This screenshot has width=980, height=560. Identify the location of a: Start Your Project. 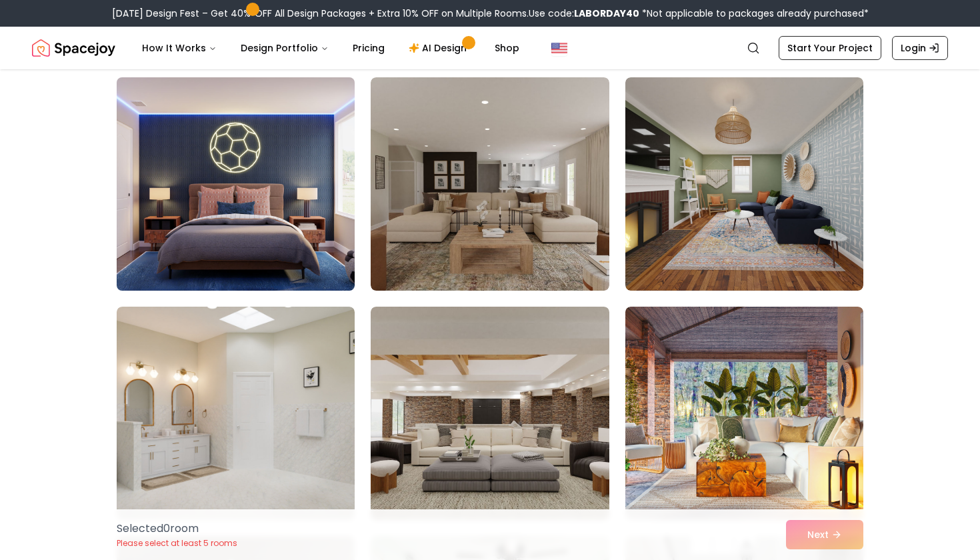
(830, 48).